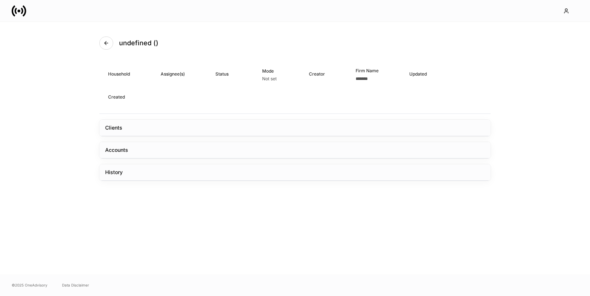 The image size is (590, 296). Describe the element at coordinates (76, 285) in the screenshot. I see `a: Data Disclaimer` at that location.